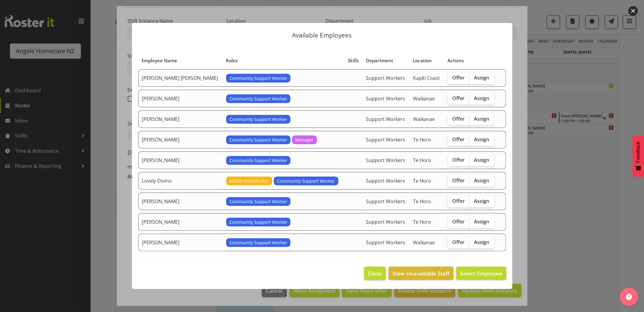 The width and height of the screenshot is (644, 312). What do you see at coordinates (481, 273) in the screenshot?
I see `span: Select Employee` at bounding box center [481, 273].